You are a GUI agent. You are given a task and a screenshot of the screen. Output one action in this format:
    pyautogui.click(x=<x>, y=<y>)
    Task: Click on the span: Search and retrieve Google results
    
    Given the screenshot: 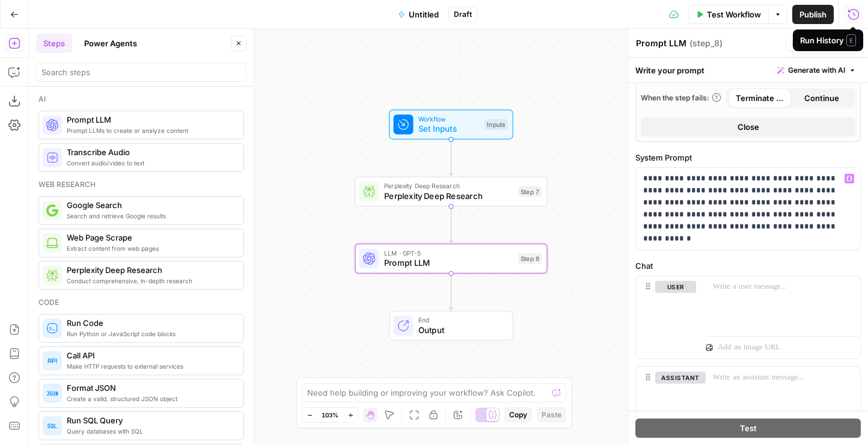 What is the action you would take?
    pyautogui.click(x=151, y=216)
    